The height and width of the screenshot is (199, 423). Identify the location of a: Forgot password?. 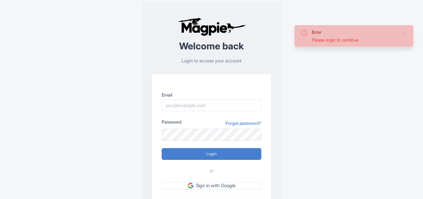
(243, 123).